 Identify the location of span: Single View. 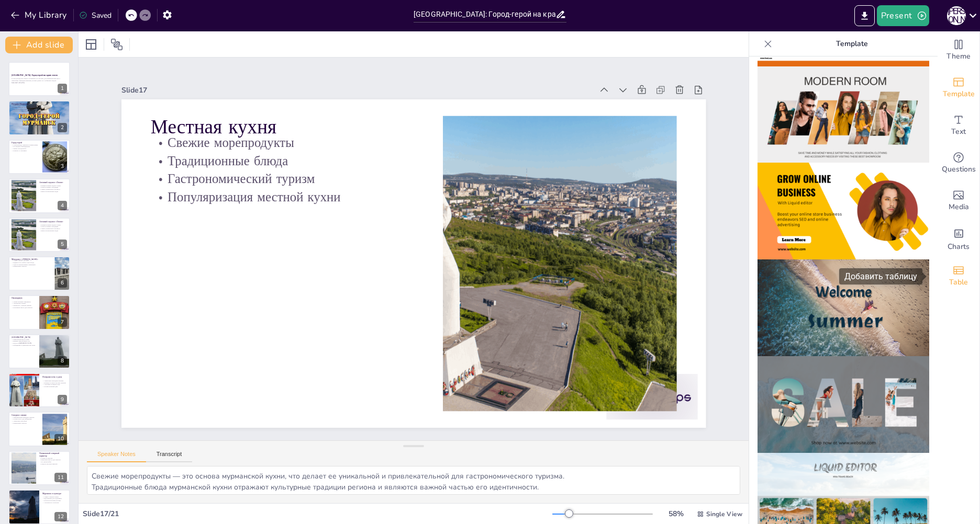
(724, 514).